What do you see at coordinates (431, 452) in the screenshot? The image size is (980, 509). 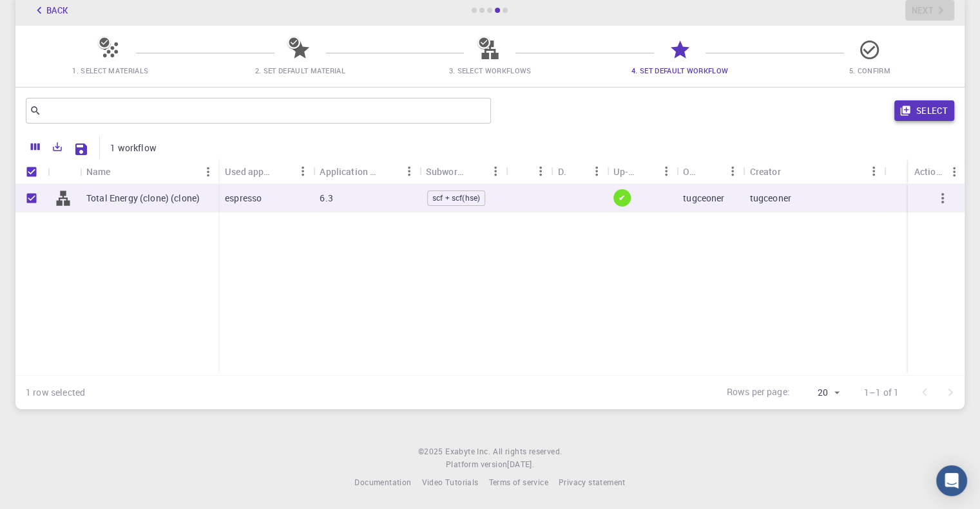 I see `span: © 2025` at bounding box center [431, 452].